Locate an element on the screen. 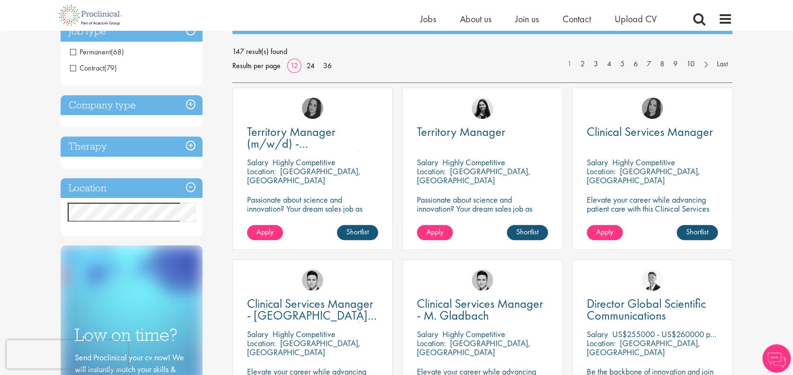 This screenshot has width=793, height=375. p: Elevate your career while advancing patient care with this Clinical Services Manager position wit... is located at coordinates (652, 213).